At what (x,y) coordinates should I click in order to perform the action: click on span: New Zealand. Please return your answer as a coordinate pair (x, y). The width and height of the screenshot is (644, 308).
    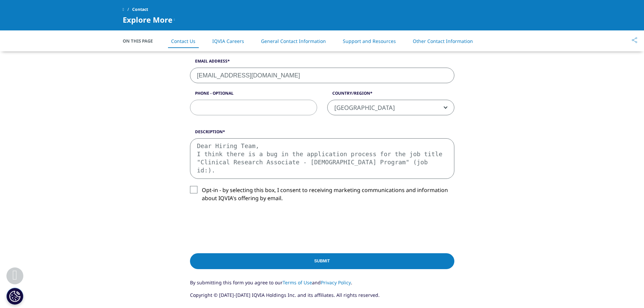
    Looking at the image, I should click on (390, 108).